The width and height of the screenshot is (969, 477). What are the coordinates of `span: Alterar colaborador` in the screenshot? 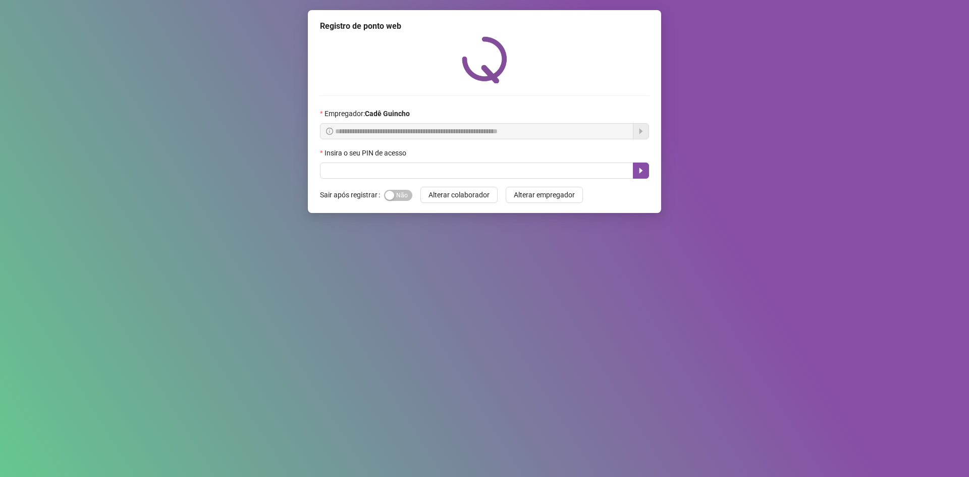 It's located at (459, 195).